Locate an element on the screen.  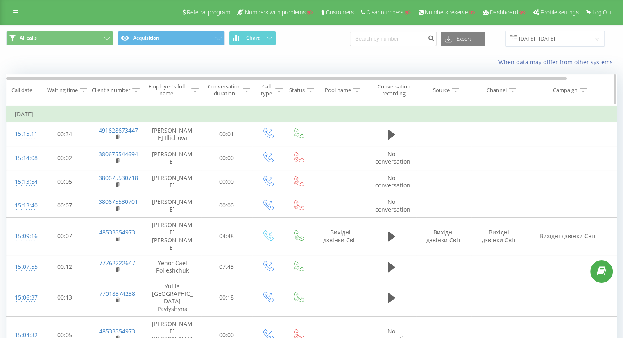
div: Call type is located at coordinates (266, 90).